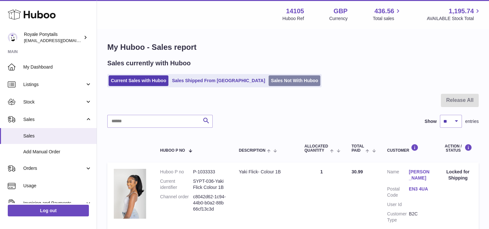 This screenshot has width=489, height=229. What do you see at coordinates (358, 148) in the screenshot?
I see `span: Total paid` at bounding box center [358, 148].